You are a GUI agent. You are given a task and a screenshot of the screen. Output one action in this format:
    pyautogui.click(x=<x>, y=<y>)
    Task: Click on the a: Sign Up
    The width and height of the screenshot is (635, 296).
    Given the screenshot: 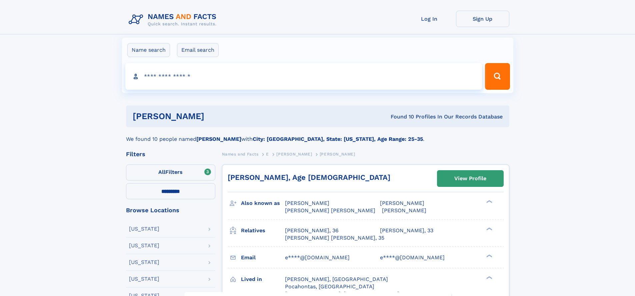 What is the action you would take?
    pyautogui.click(x=482, y=19)
    